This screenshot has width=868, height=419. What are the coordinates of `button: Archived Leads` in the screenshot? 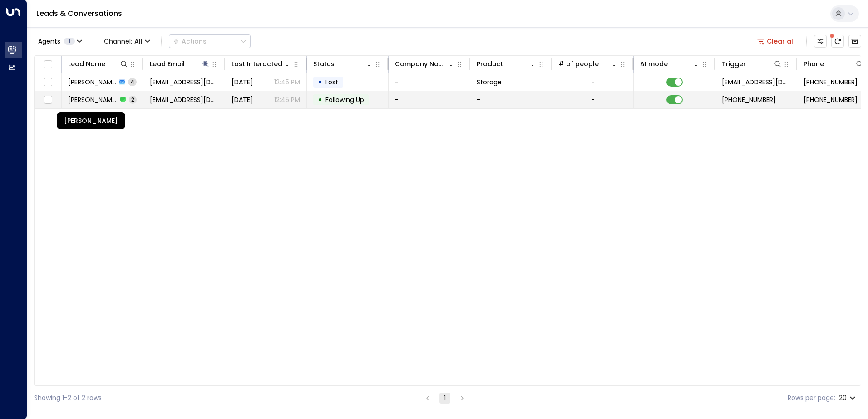 It's located at (855, 41).